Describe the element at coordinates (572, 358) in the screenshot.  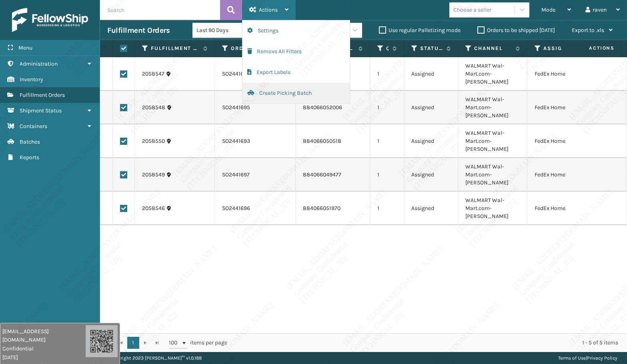
I see `a: Terms of Use` at that location.